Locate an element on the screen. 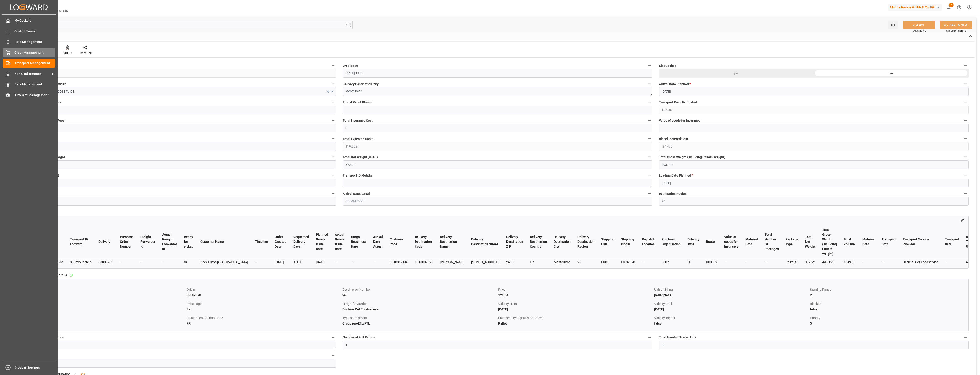 Image resolution: width=980 pixels, height=375 pixels. div: FR-02570 is located at coordinates (263, 295).